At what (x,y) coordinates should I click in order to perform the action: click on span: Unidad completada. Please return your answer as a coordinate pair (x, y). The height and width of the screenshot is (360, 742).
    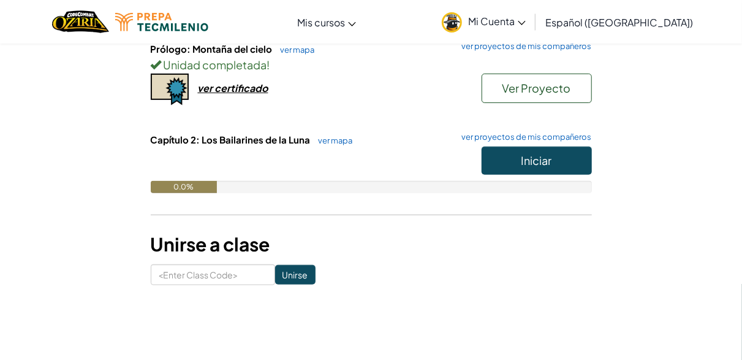
    Looking at the image, I should click on (214, 64).